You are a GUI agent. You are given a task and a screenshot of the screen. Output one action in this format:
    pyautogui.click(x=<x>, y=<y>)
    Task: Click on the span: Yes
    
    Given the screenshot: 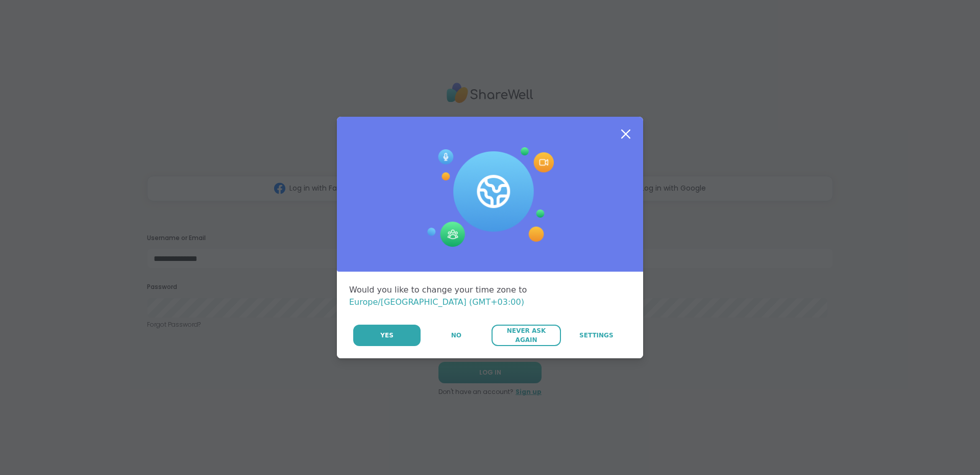 What is the action you would take?
    pyautogui.click(x=387, y=335)
    